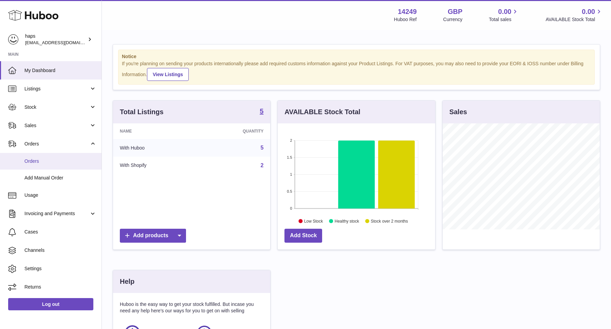  What do you see at coordinates (57, 213) in the screenshot?
I see `span: Invoicing and Payments` at bounding box center [57, 213].